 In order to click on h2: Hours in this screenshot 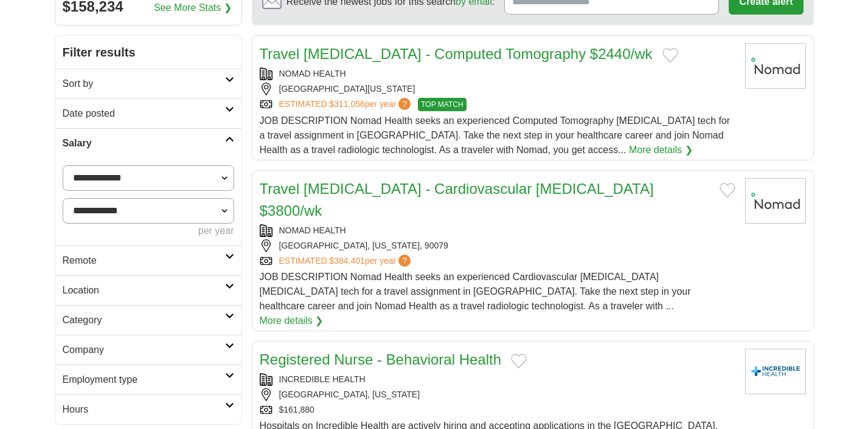, I will do `click(143, 410)`.